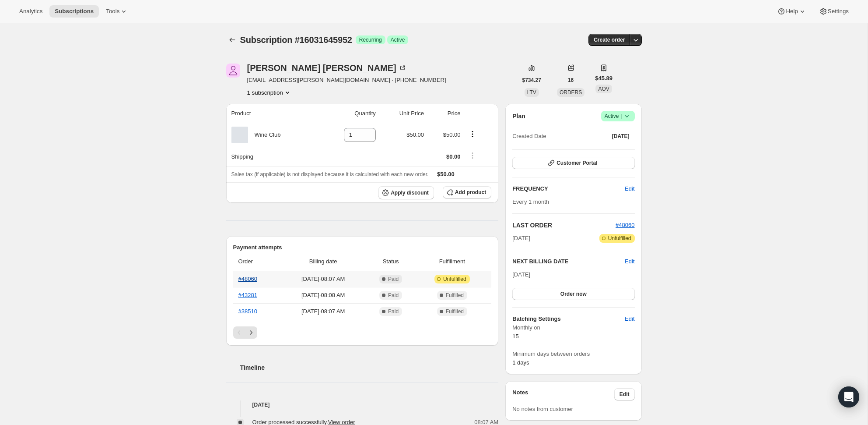  What do you see at coordinates (74, 12) in the screenshot?
I see `span: Subscriptions` at bounding box center [74, 12].